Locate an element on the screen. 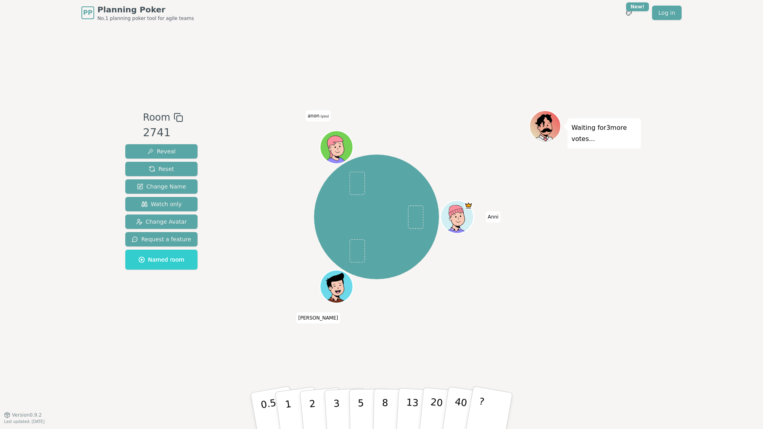 The width and height of the screenshot is (763, 429). button: Named room is located at coordinates (161, 259).